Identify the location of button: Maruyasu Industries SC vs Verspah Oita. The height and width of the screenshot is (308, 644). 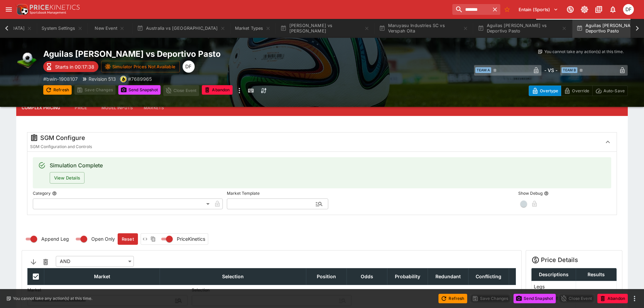
(424, 28).